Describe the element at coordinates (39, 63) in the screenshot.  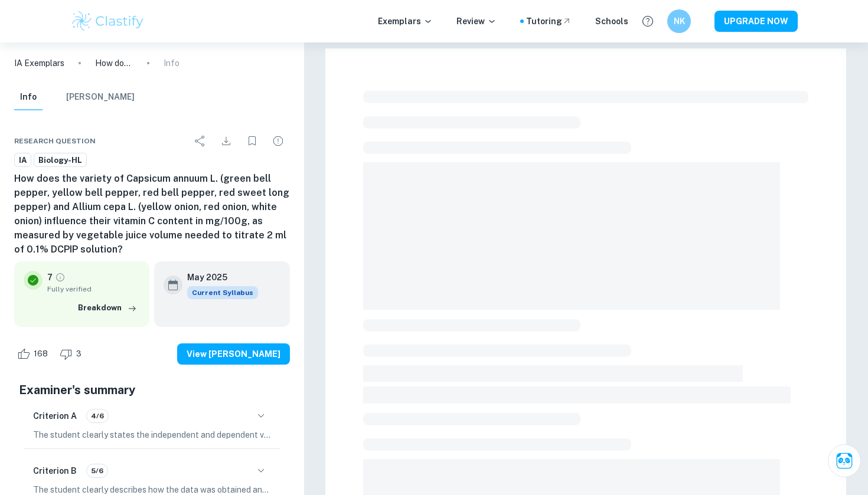
I see `a: IA Exemplars` at that location.